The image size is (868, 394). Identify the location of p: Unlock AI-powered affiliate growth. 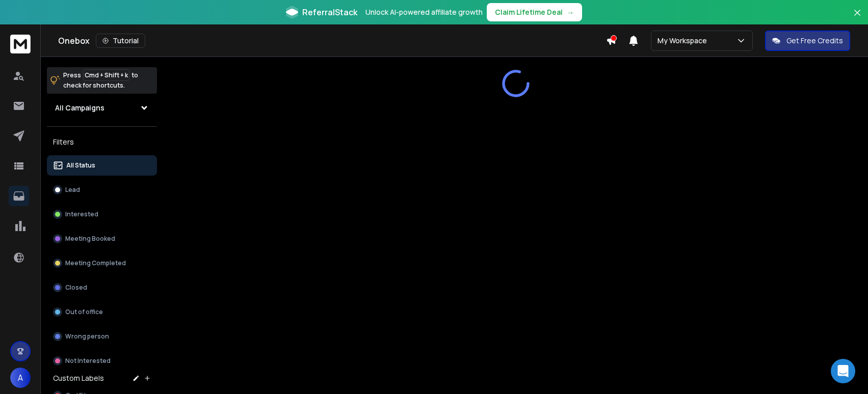
(424, 12).